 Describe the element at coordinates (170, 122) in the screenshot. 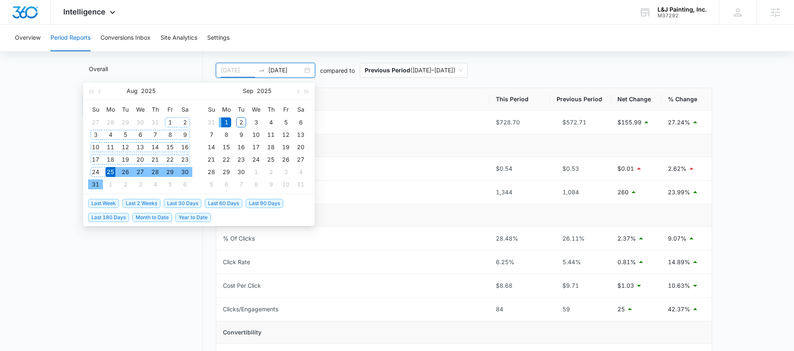

I see `td: 2025-08-01` at that location.